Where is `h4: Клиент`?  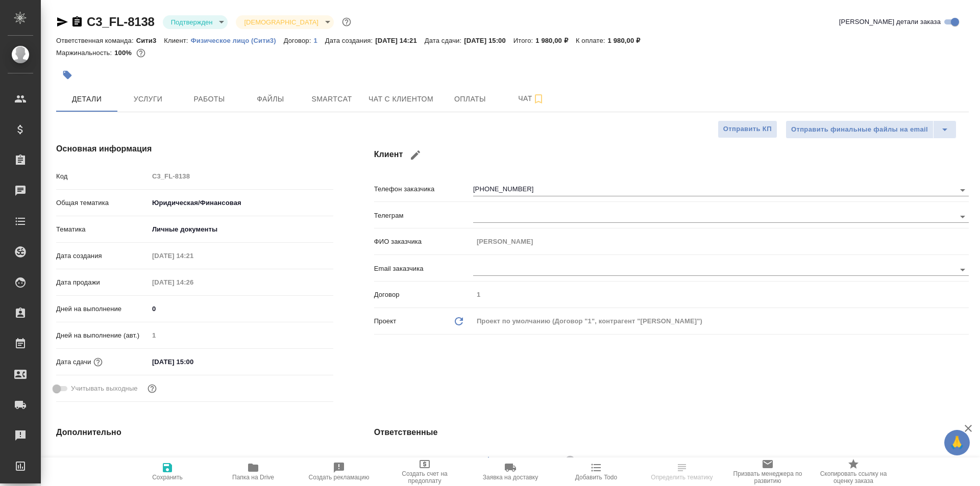 h4: Клиент is located at coordinates (671, 155).